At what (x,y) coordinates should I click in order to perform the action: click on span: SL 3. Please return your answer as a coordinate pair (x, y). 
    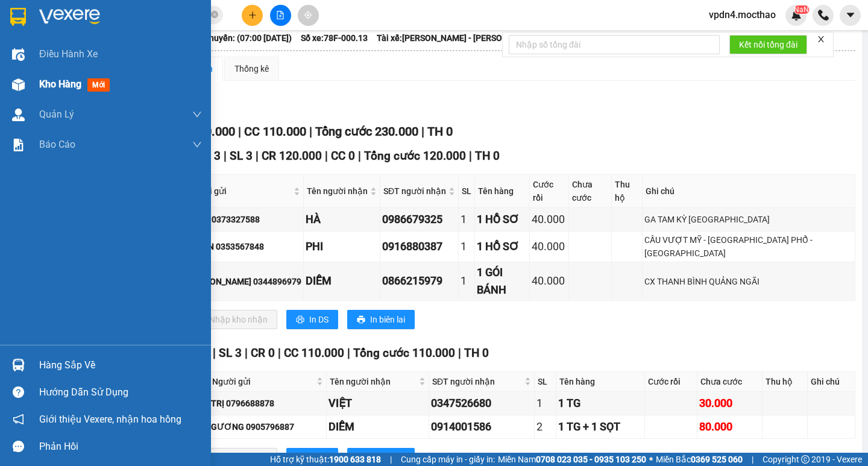
    Looking at the image, I should click on (231, 353).